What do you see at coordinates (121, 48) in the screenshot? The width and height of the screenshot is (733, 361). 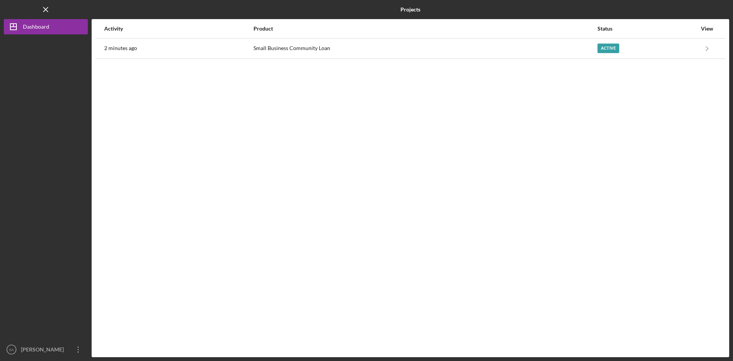 I see `time: 2025-09-11 23:10` at bounding box center [121, 48].